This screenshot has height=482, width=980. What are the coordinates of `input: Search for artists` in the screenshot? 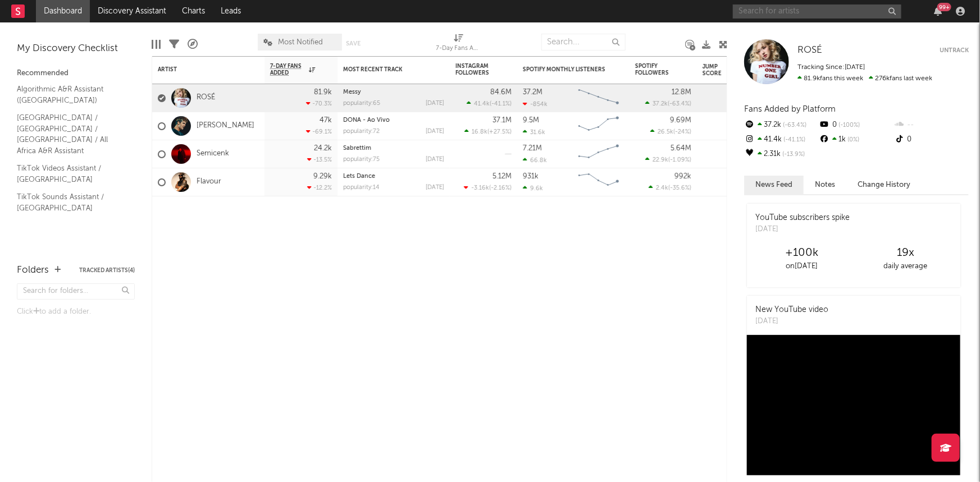 It's located at (817, 11).